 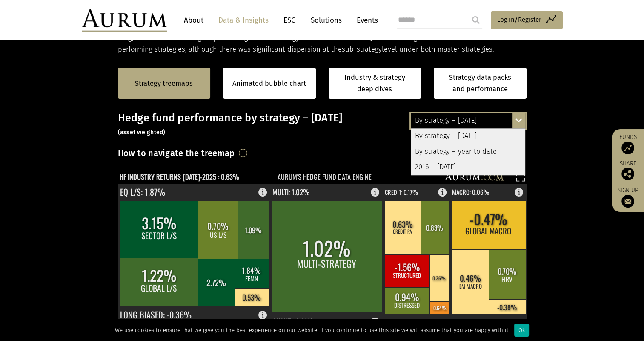 What do you see at coordinates (326, 20) in the screenshot?
I see `a: Solutions` at bounding box center [326, 20].